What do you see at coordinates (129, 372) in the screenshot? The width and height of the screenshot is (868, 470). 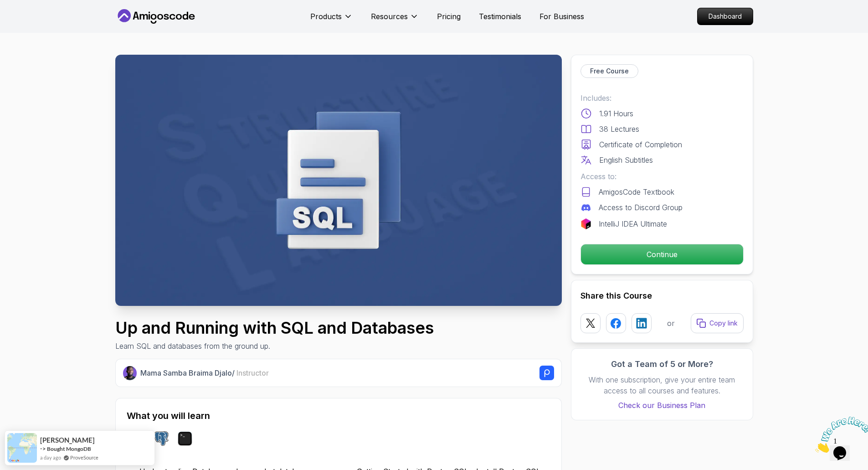 I see `img: Nelson Djalo` at bounding box center [129, 372].